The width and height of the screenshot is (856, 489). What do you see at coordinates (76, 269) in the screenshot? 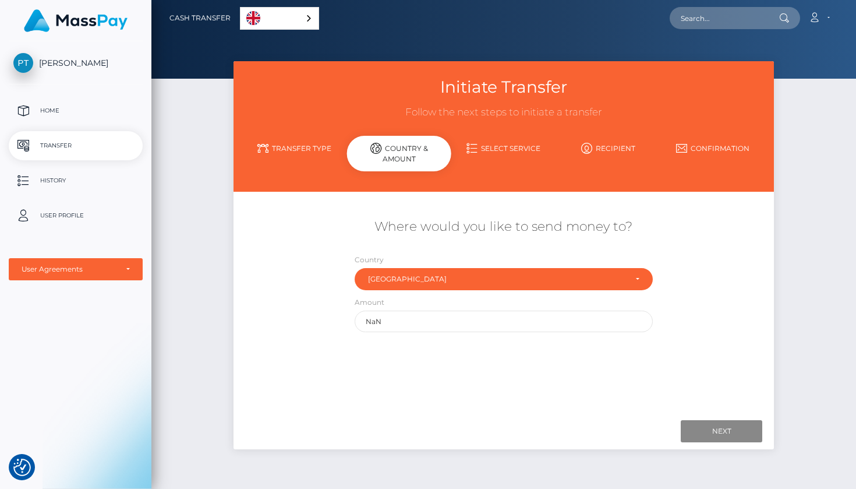
I see `button: User Agreements` at bounding box center [76, 269].